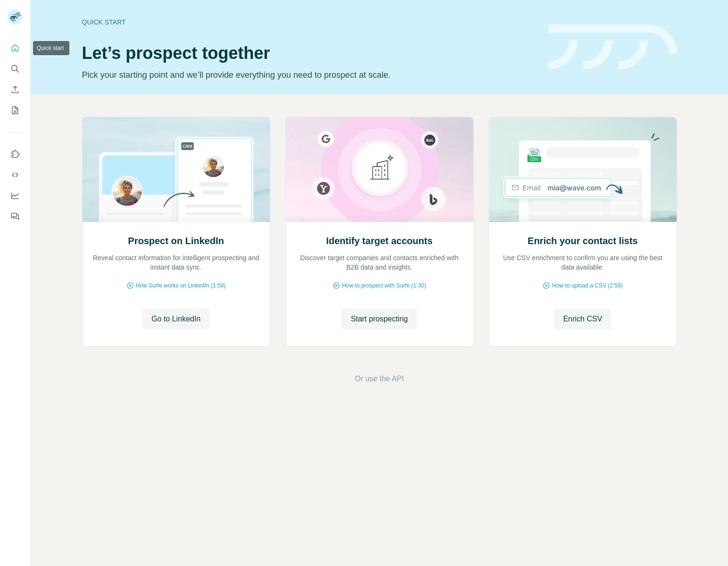  What do you see at coordinates (176, 263) in the screenshot?
I see `p: Reveal contact information for intelligent prospecting and instant data sync.` at bounding box center [176, 263].